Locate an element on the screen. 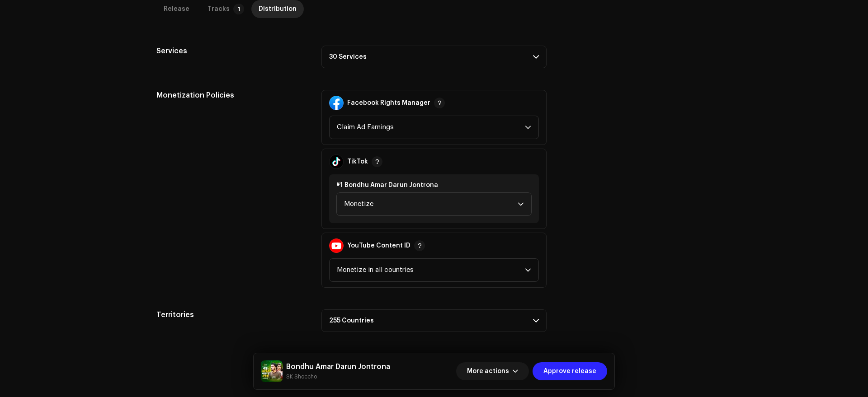 This screenshot has width=868, height=397. img: 6740a5b2-190e-497f-a02b-7be43275a8c2 is located at coordinates (272, 372).